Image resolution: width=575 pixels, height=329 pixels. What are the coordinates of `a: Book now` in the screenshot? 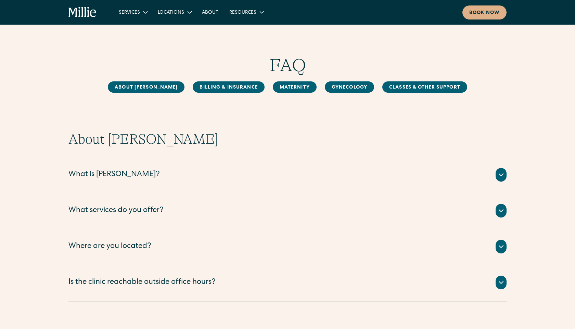 It's located at (485, 12).